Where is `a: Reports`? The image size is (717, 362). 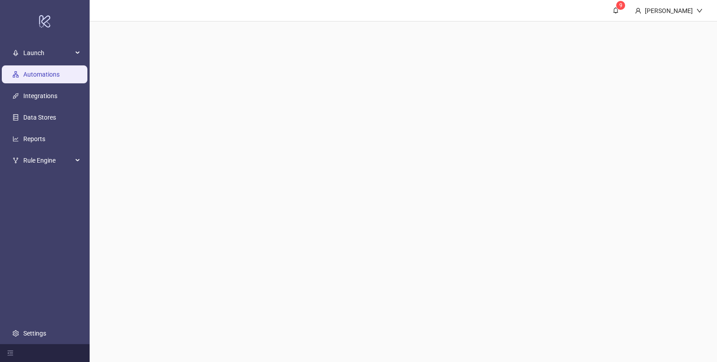
a: Reports is located at coordinates (34, 139).